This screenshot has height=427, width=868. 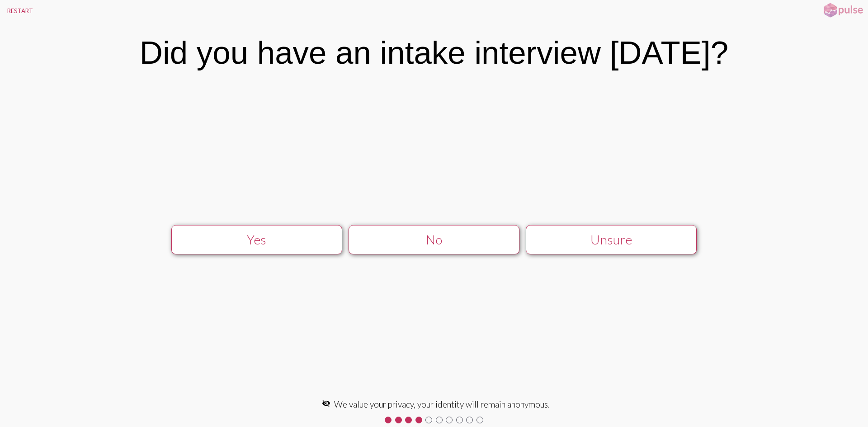 I want to click on button: No, so click(x=434, y=239).